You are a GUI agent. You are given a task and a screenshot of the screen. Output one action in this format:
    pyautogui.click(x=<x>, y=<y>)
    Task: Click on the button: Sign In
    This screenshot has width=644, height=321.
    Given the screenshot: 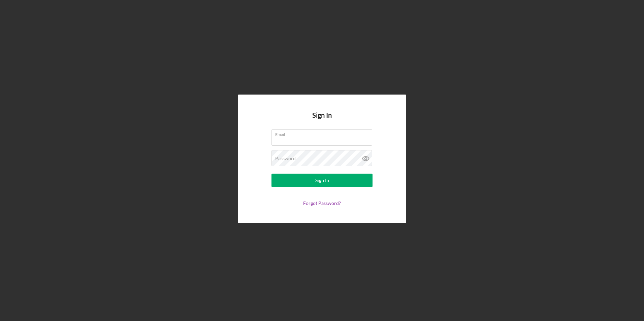 What is the action you would take?
    pyautogui.click(x=322, y=180)
    